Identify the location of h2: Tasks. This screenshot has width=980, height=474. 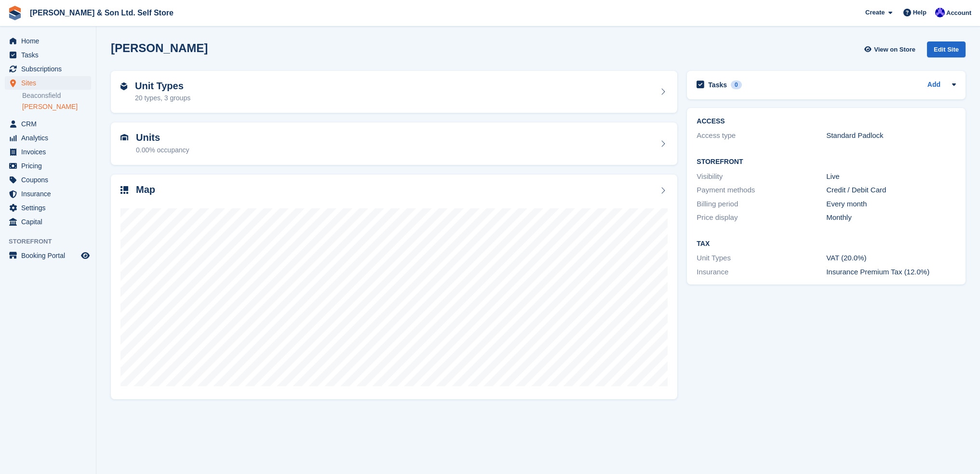
(718, 85).